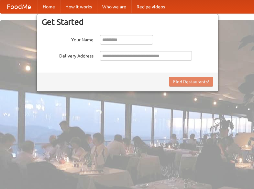 The image size is (254, 189). What do you see at coordinates (79, 7) in the screenshot?
I see `a: How it works` at bounding box center [79, 7].